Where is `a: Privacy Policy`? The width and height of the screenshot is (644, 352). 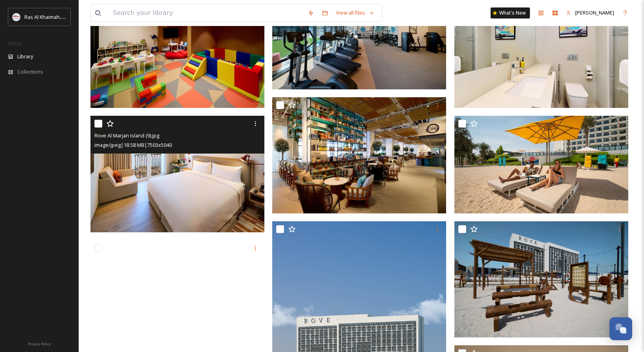
a: Privacy Policy is located at coordinates (40, 343).